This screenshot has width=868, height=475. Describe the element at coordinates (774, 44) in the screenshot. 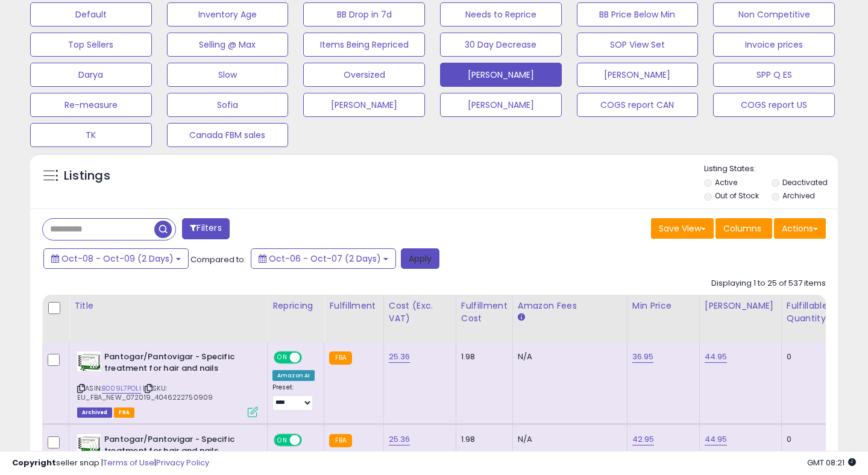

I see `button: Invoice prices` at that location.